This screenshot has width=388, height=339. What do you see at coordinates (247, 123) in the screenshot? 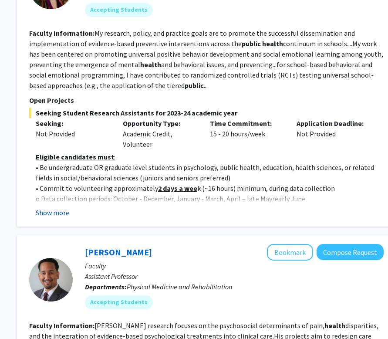
I see `p: Time Commitment:` at bounding box center [247, 123].